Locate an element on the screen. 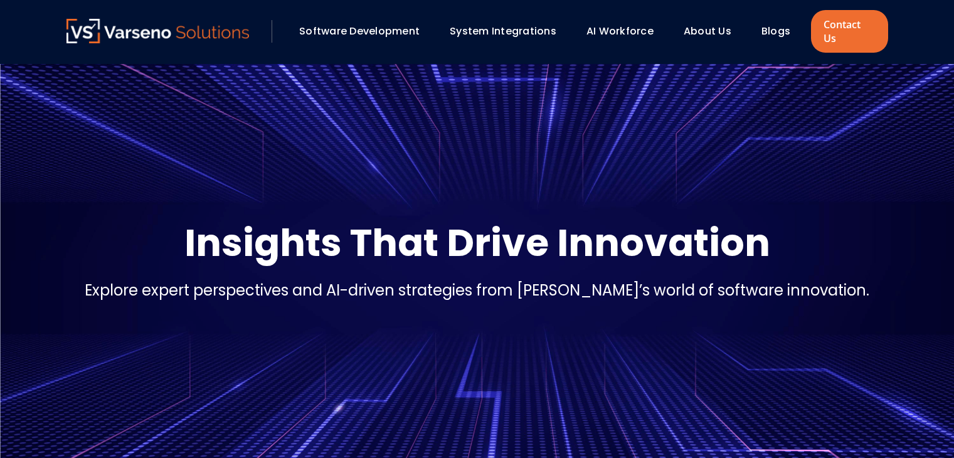 The image size is (954, 458). div: AI Workforce is located at coordinates (625, 31).